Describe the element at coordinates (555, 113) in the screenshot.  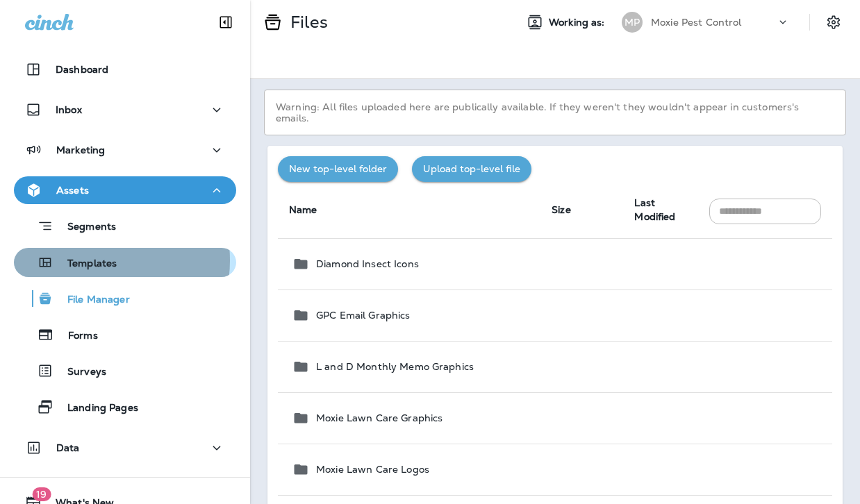
I see `p: Warning: All files uploaded here are publically available. If they weren't they wouldn't appear i...` at that location.